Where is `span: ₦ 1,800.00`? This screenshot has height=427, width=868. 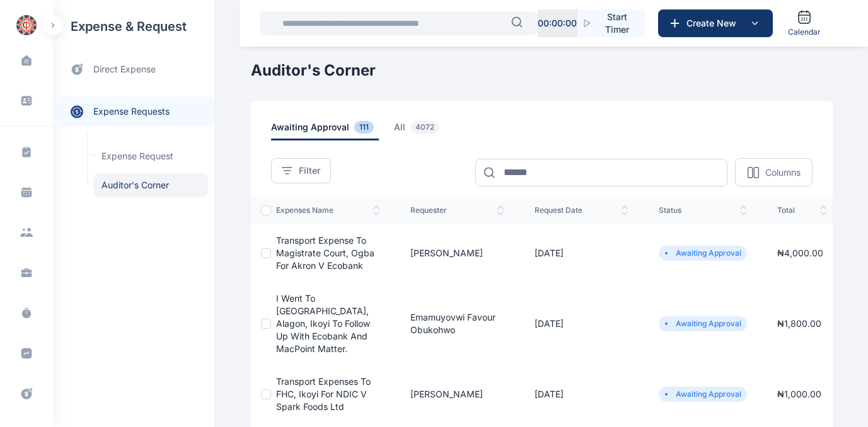 span: ₦ 1,800.00 is located at coordinates (799, 323).